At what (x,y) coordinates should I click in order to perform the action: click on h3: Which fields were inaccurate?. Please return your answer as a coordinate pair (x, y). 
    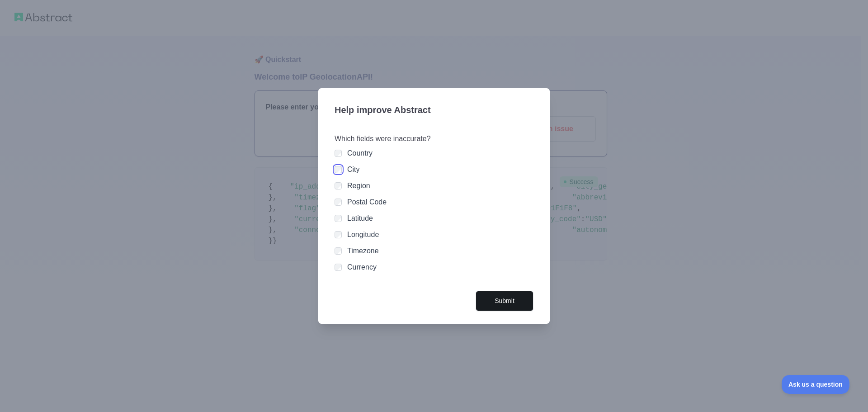
    Looking at the image, I should click on (434, 139).